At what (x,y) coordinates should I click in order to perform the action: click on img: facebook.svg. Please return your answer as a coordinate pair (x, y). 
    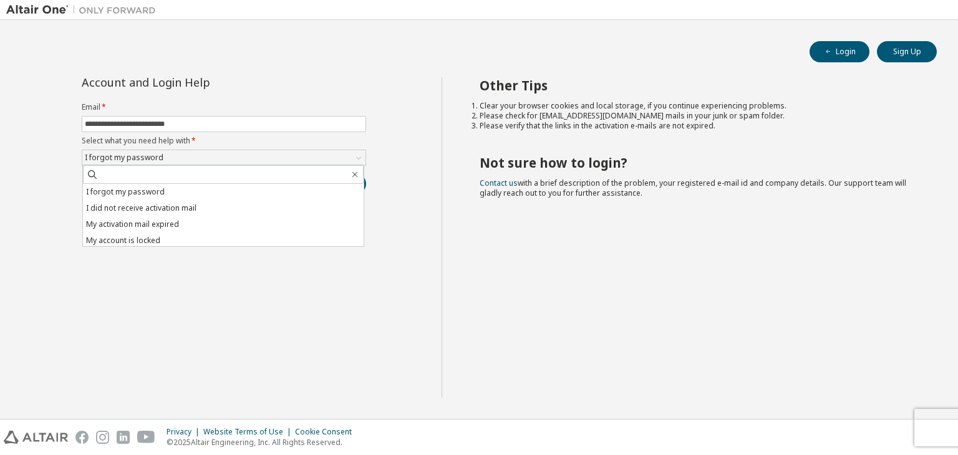
    Looking at the image, I should click on (82, 437).